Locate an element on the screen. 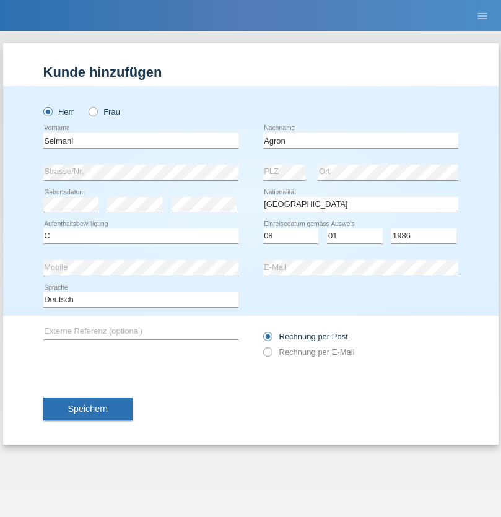 The width and height of the screenshot is (501, 517). input: Frau is located at coordinates (92, 111).